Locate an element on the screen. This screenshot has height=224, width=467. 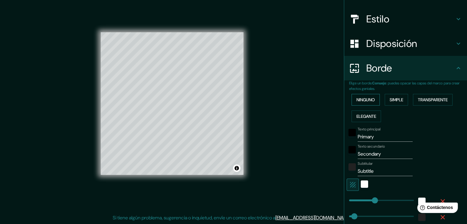
font: Estilo is located at coordinates (378, 19).